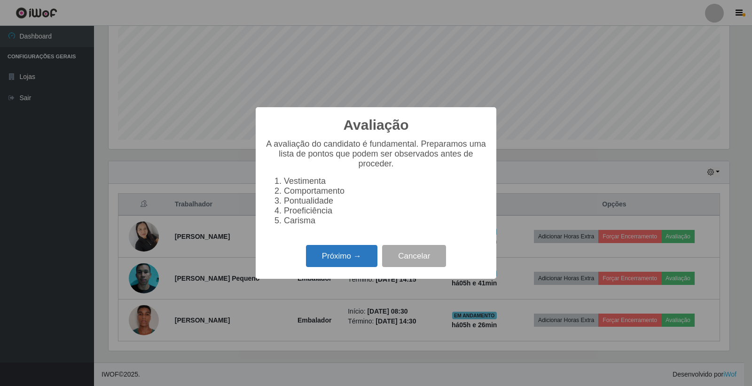 This screenshot has height=386, width=752. I want to click on li: Proeficiência, so click(385, 211).